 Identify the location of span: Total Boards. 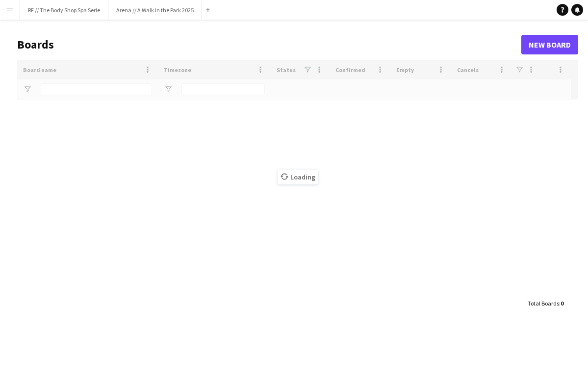
(543, 303).